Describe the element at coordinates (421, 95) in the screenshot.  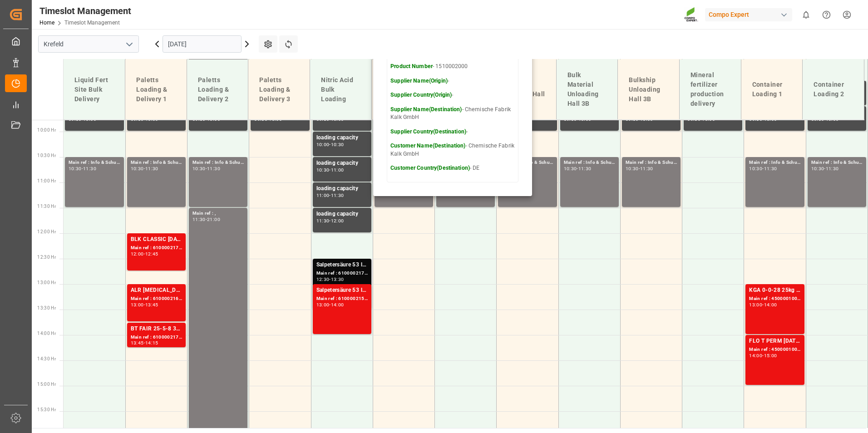
I see `strong: Supplier Country(Origin)` at that location.